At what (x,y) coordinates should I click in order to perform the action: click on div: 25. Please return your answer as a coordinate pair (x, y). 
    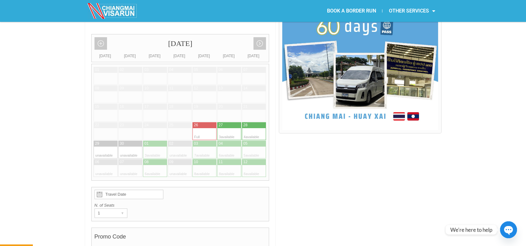
    Looking at the image, I should click on (171, 125).